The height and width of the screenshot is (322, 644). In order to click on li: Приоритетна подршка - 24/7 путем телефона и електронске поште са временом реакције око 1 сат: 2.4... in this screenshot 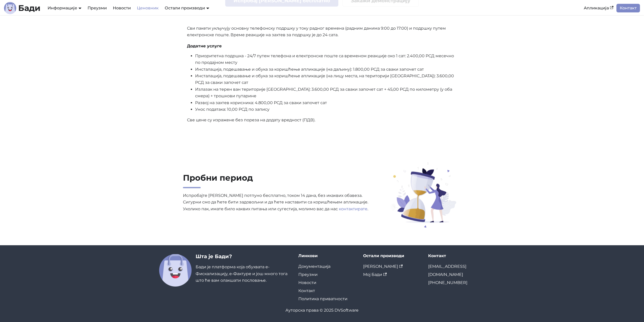, I will do `click(326, 59)`.